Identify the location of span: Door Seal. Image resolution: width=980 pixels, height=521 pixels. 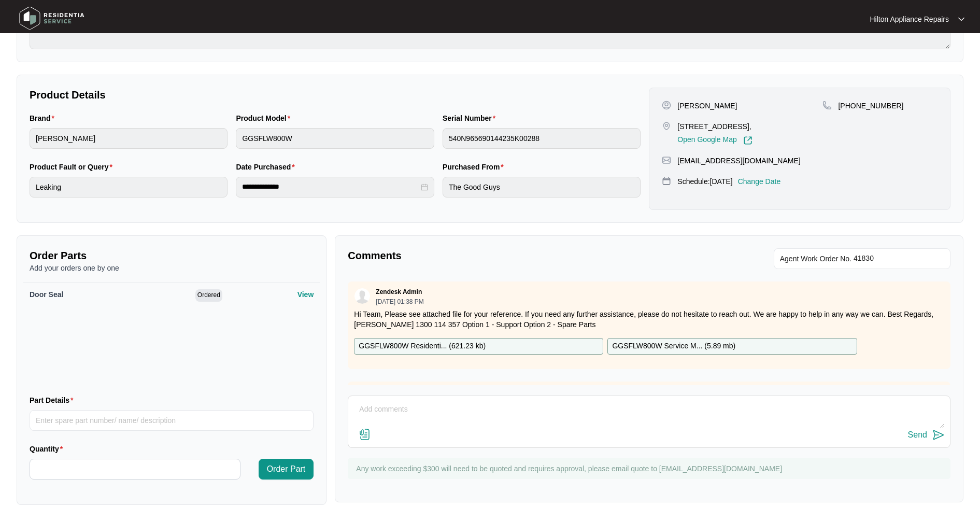
(46, 294).